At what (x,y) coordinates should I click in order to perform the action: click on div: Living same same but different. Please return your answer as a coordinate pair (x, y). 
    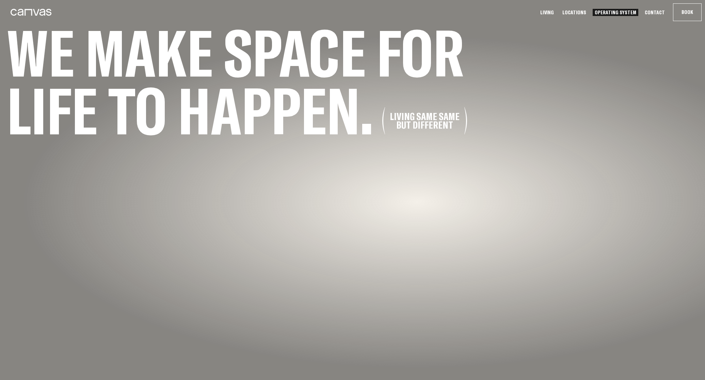
    Looking at the image, I should click on (424, 121).